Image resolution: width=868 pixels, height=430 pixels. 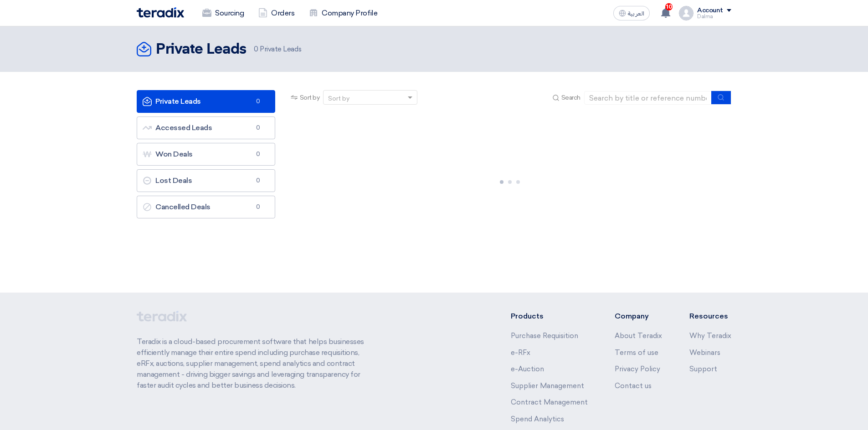 I want to click on a: e-Auction, so click(x=527, y=370).